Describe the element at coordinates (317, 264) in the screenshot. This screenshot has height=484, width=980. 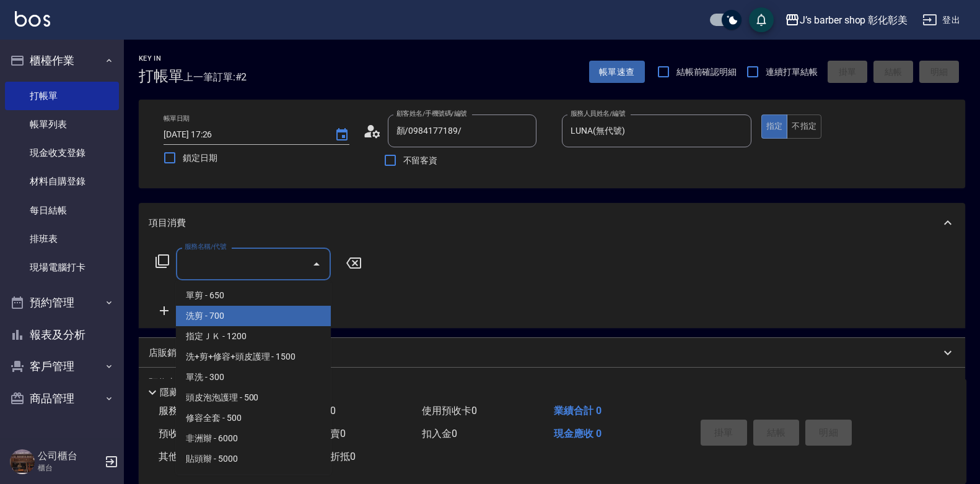
I see `button: Close` at that location.